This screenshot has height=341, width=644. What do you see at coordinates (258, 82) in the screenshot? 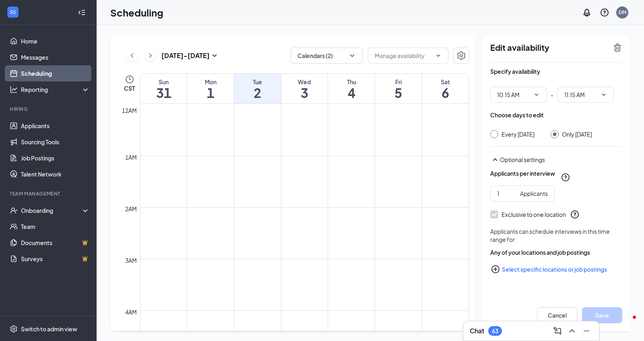
I see `div: Tue` at bounding box center [258, 82].